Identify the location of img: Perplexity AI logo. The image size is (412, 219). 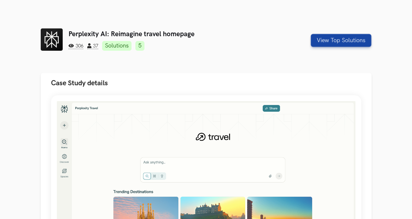
(52, 39).